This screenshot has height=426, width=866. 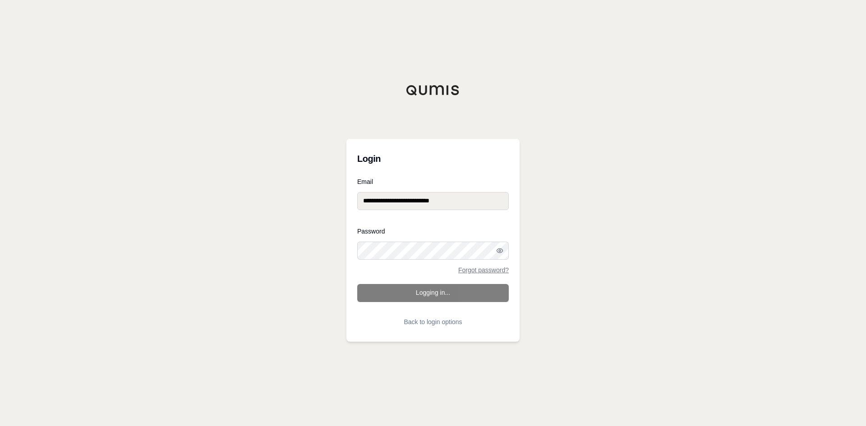 I want to click on button: Back to login options, so click(x=433, y=322).